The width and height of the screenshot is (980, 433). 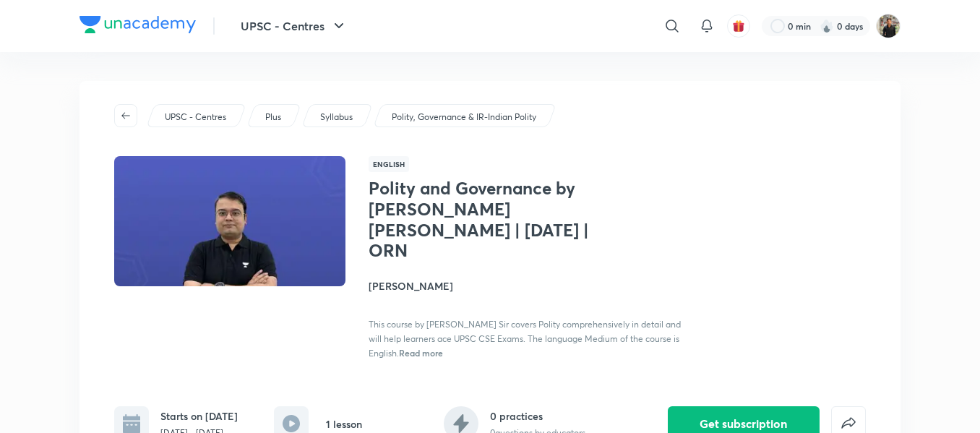 I want to click on span: English, so click(x=389, y=164).